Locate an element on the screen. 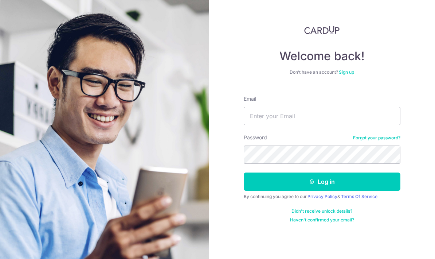  a: Sign up is located at coordinates (346, 72).